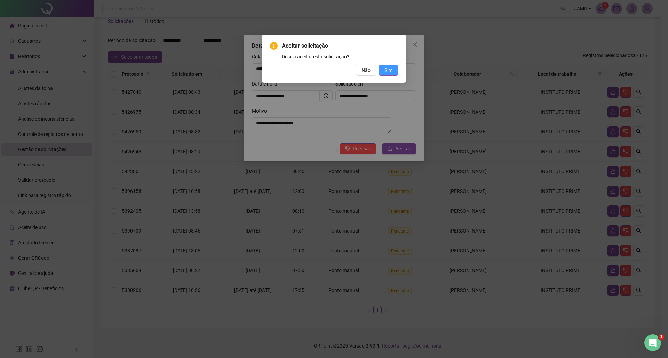  I want to click on span: Sim, so click(388, 70).